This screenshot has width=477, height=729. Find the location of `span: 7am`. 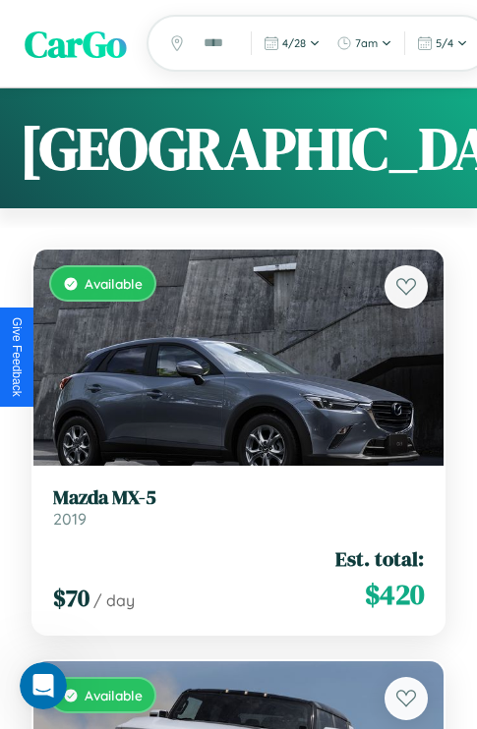

span: 7am is located at coordinates (366, 43).